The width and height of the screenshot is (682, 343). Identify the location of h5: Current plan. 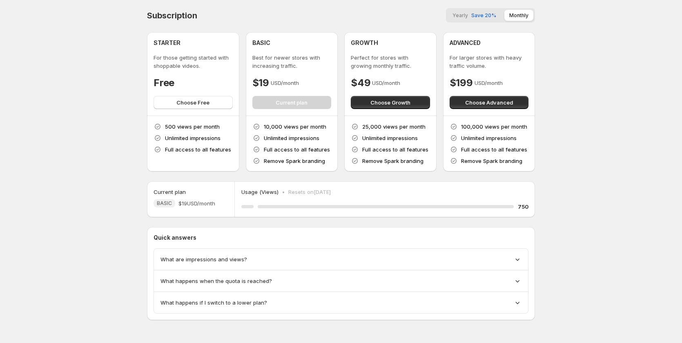
(169, 192).